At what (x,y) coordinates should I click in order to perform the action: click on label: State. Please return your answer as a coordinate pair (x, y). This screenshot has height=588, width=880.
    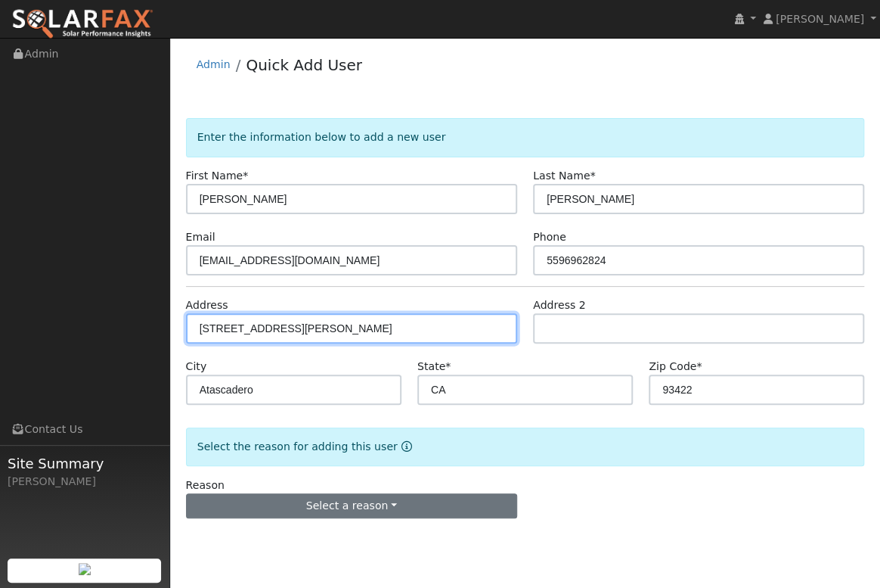
    Looking at the image, I should click on (434, 366).